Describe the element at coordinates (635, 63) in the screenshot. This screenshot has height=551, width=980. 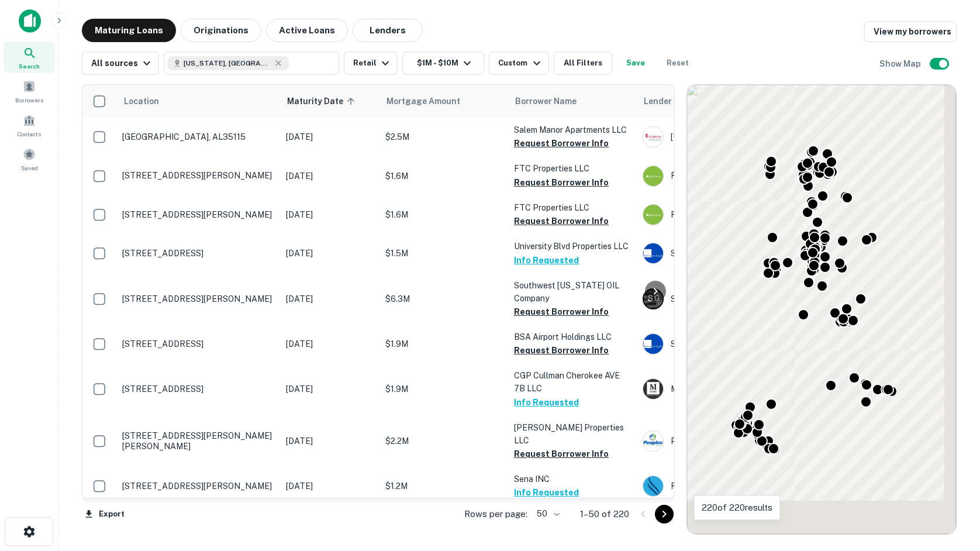
I see `button: Save your search to get updates of matches that match your search criteria.` at that location.